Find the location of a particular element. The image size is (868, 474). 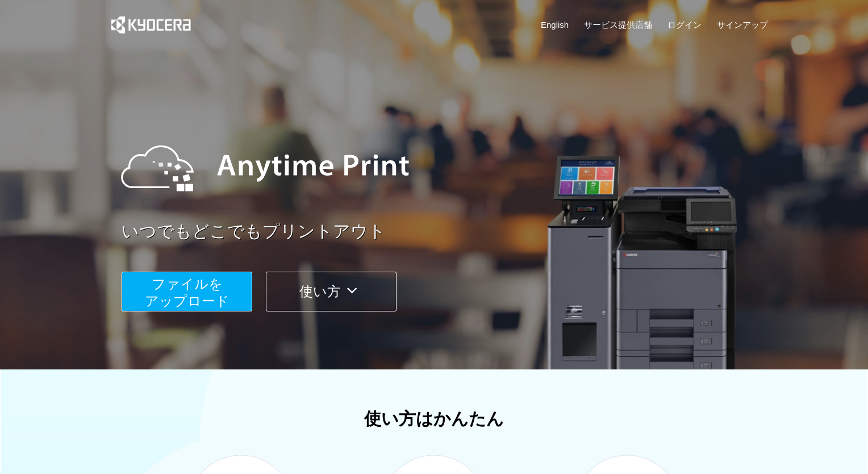

a: English is located at coordinates (555, 24).